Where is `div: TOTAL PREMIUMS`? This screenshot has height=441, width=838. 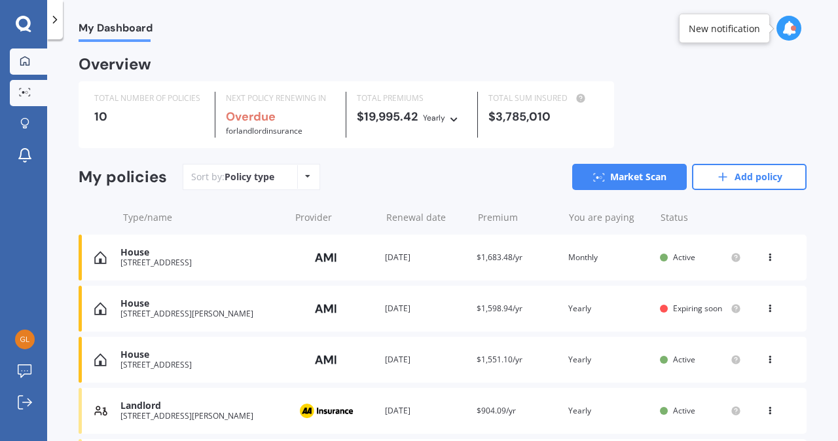
div: TOTAL PREMIUMS is located at coordinates (412, 98).